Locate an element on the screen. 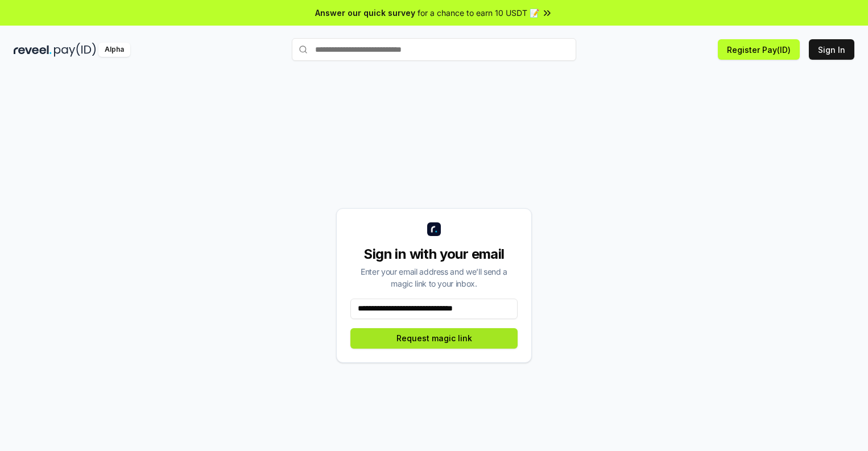 This screenshot has width=868, height=451. button: Sign In is located at coordinates (831, 49).